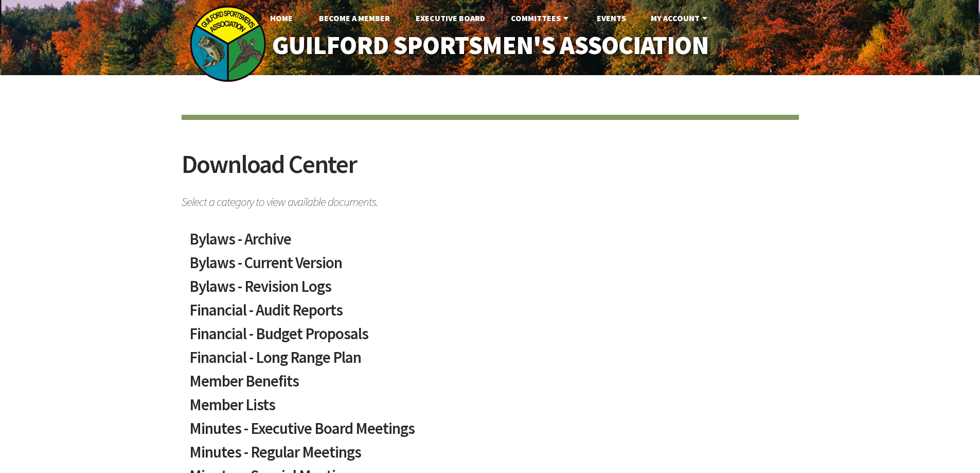 The height and width of the screenshot is (473, 980). What do you see at coordinates (354, 18) in the screenshot?
I see `a: Become A Member` at bounding box center [354, 18].